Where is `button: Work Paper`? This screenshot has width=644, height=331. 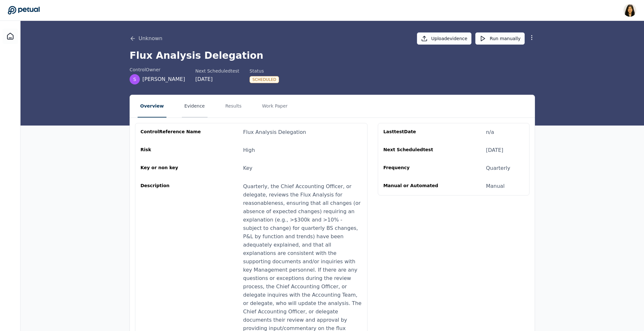 button: Work Paper is located at coordinates (275, 106).